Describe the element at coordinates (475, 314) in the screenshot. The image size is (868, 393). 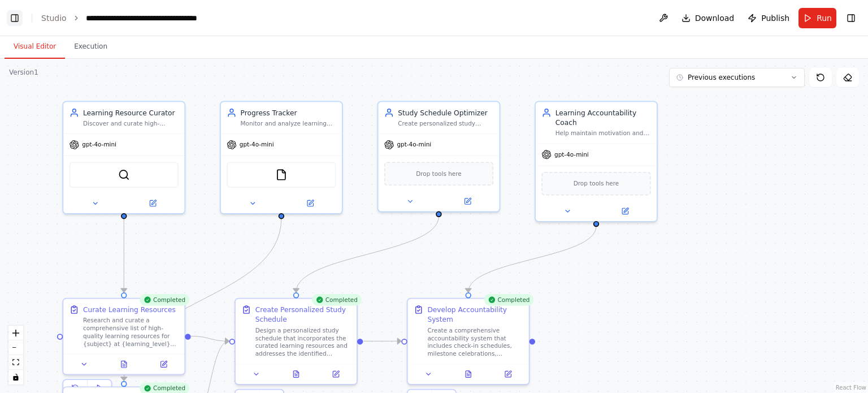
I see `div: Develop Accountability System` at that location.